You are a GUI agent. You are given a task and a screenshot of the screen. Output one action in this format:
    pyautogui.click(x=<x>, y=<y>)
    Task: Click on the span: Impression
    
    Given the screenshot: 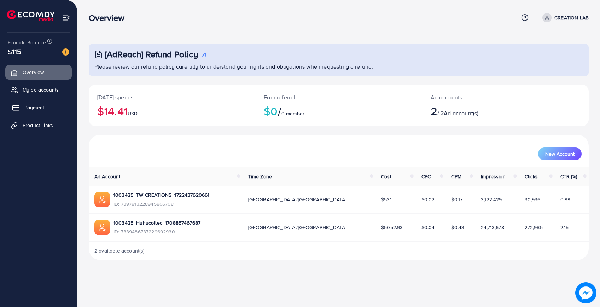 What is the action you would take?
    pyautogui.click(x=493, y=176)
    